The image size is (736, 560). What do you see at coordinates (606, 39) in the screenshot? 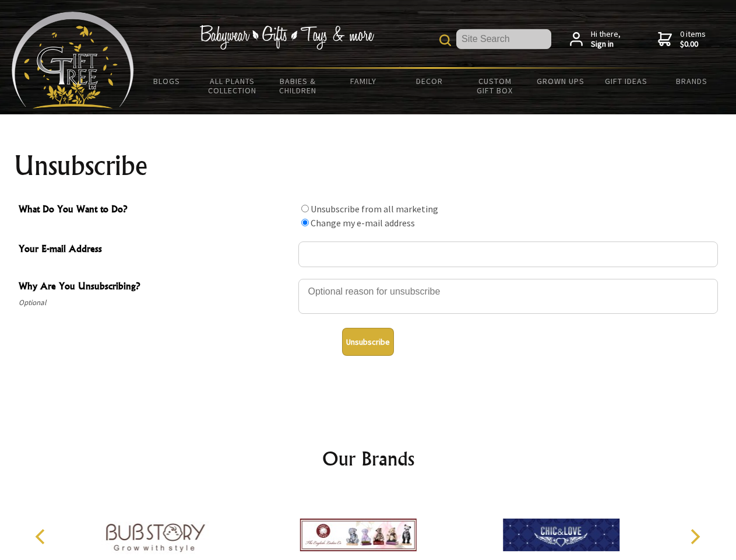
I see `span: Hi there,` at bounding box center [606, 39].